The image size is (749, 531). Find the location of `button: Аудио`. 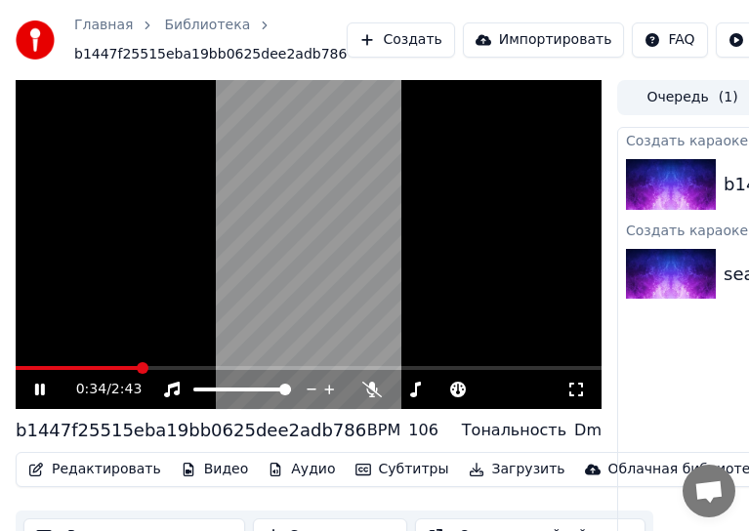

button: Аудио is located at coordinates (301, 470).